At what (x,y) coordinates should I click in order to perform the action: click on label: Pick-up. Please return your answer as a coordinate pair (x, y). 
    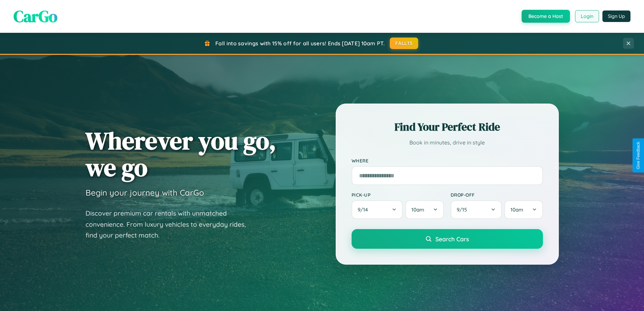
    Looking at the image, I should click on (398, 194).